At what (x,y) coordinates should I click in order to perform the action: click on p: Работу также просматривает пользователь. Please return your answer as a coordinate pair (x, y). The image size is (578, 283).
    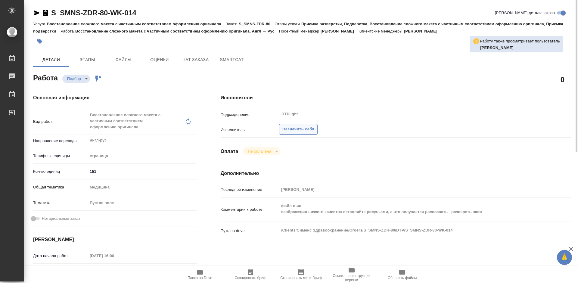
    Looking at the image, I should click on (520, 41).